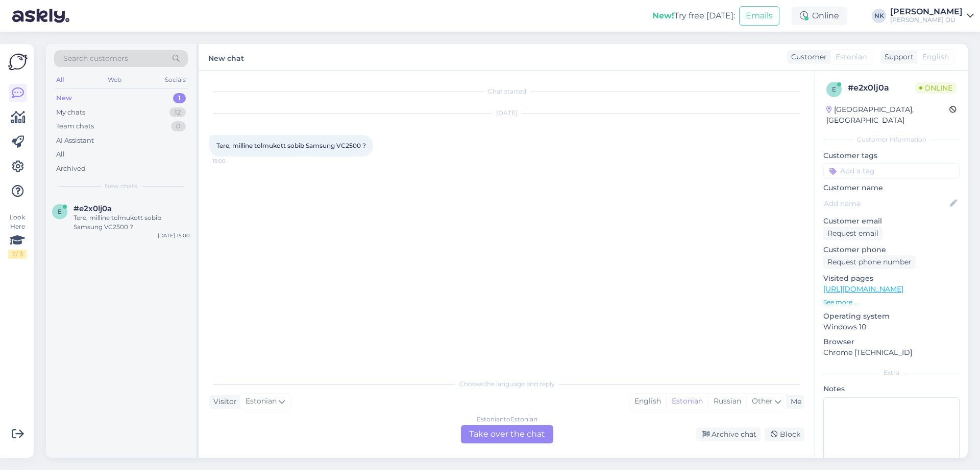 Image resolution: width=980 pixels, height=470 pixels. Describe the element at coordinates (178, 113) in the screenshot. I see `div: 12` at that location.